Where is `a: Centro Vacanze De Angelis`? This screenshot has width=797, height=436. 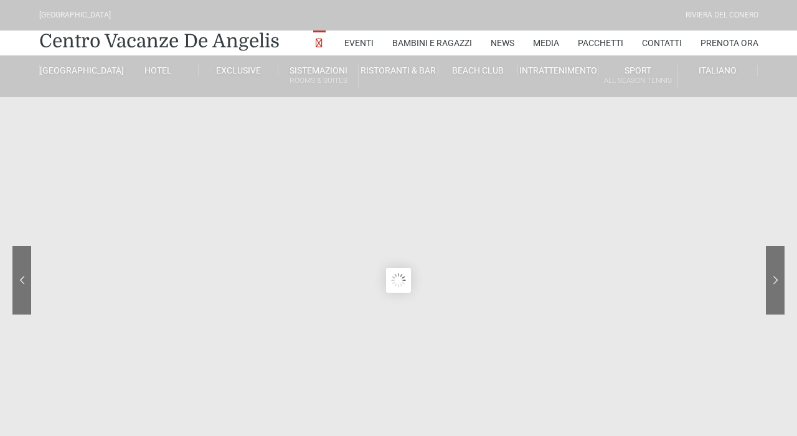
a: Centro Vacanze De Angelis is located at coordinates (159, 41).